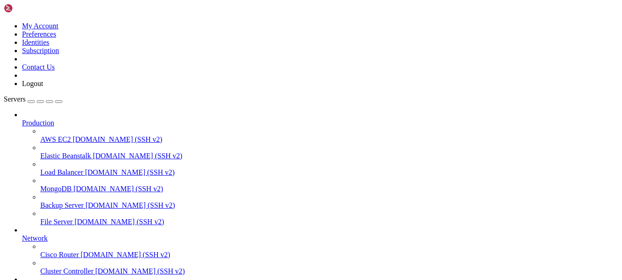 This screenshot has height=280, width=622. What do you see at coordinates (38, 67) in the screenshot?
I see `a: Contact Us` at bounding box center [38, 67].